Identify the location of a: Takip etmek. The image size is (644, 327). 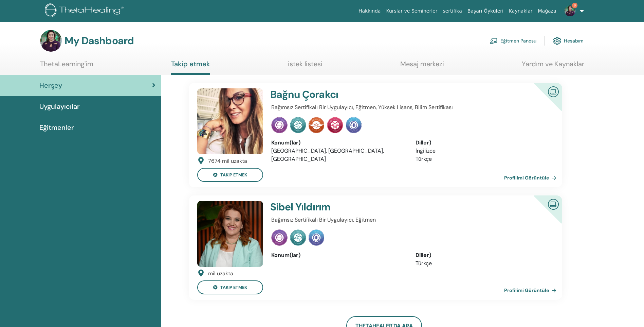
(191, 67).